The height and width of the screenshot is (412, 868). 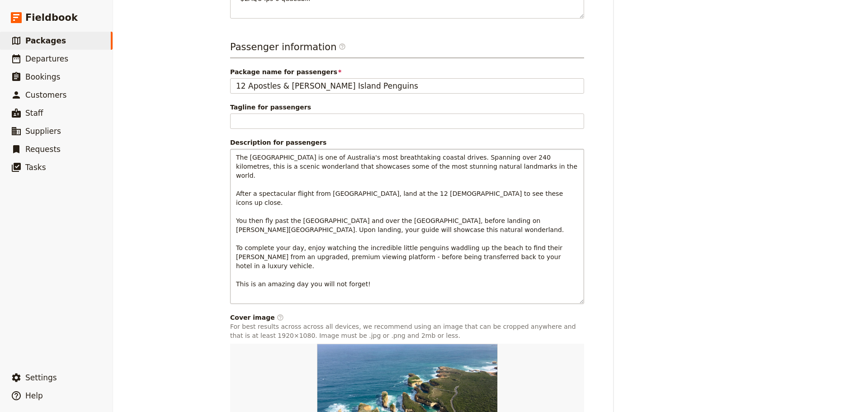 What do you see at coordinates (43, 150) in the screenshot?
I see `span: Requests` at bounding box center [43, 150].